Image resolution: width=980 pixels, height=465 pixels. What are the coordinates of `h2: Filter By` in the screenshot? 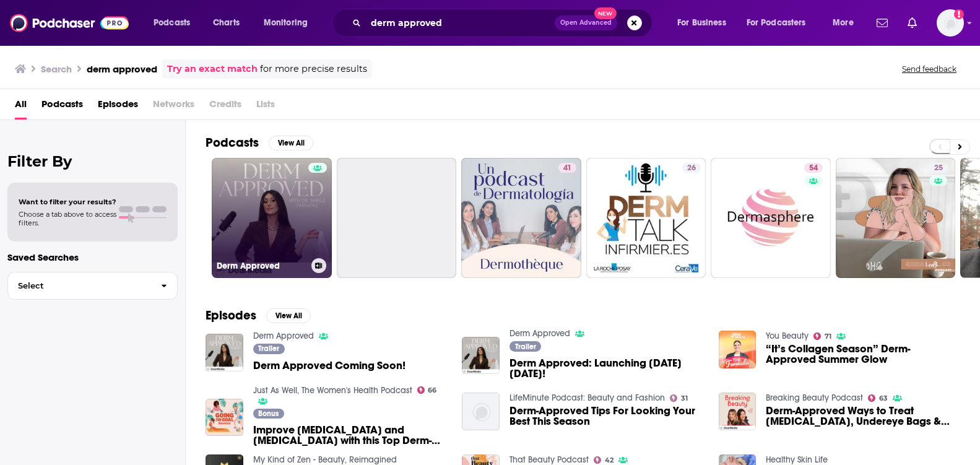 It's located at (92, 161).